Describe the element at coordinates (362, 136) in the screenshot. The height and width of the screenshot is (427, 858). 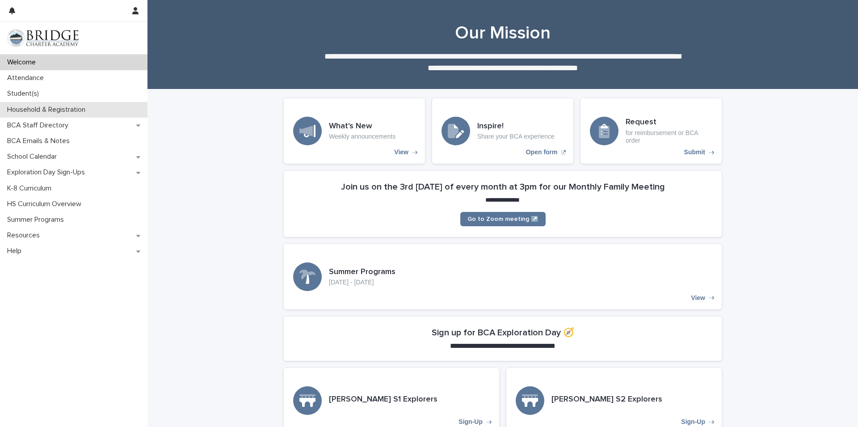
I see `p: Weekly announcements` at that location.